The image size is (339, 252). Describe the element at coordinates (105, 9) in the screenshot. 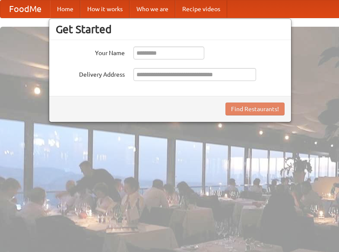

I see `a: How it works` at that location.